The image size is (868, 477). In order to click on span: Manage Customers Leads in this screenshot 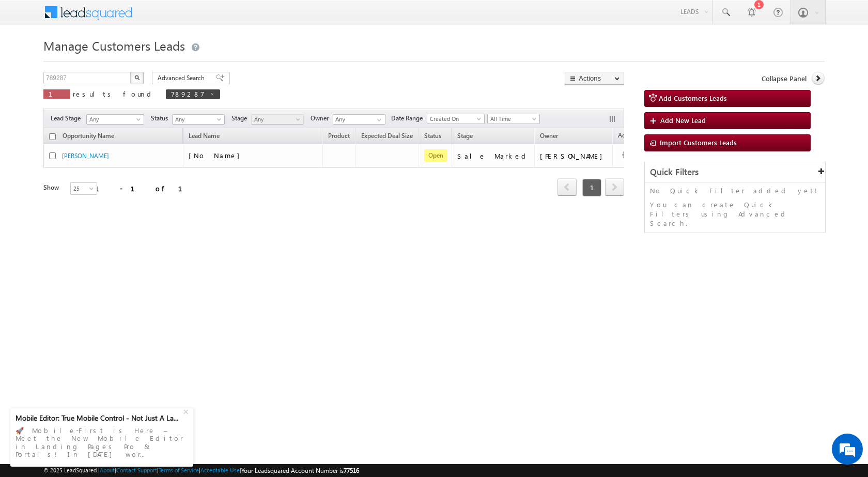, I will do `click(114, 46)`.